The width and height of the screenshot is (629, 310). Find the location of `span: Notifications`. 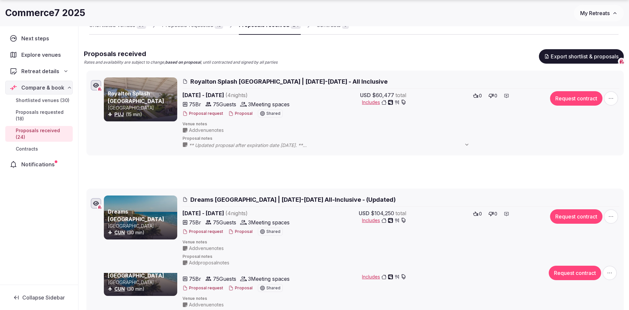

span: Notifications is located at coordinates (39, 164).